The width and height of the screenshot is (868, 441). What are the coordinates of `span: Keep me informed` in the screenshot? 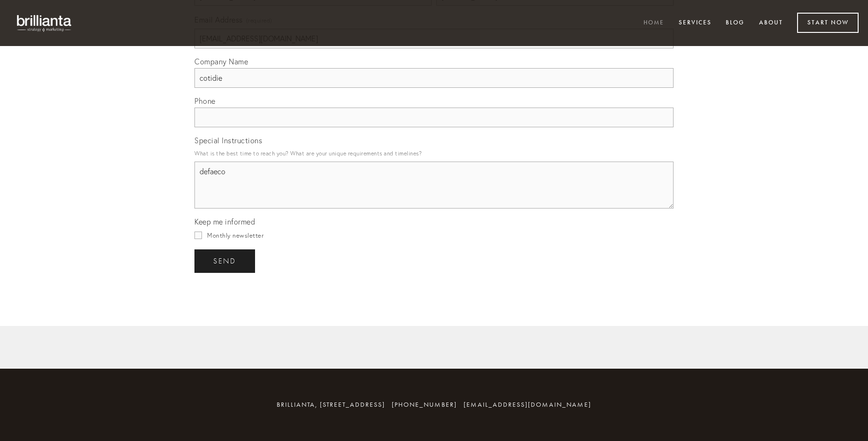 It's located at (225, 221).